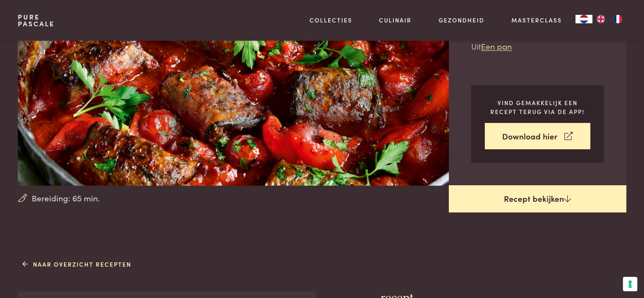  I want to click on a: Recept bekijken, so click(537, 199).